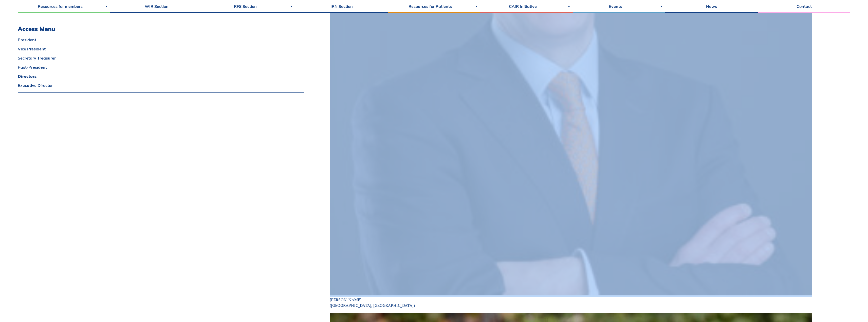  I want to click on a: Executive Director, so click(161, 85).